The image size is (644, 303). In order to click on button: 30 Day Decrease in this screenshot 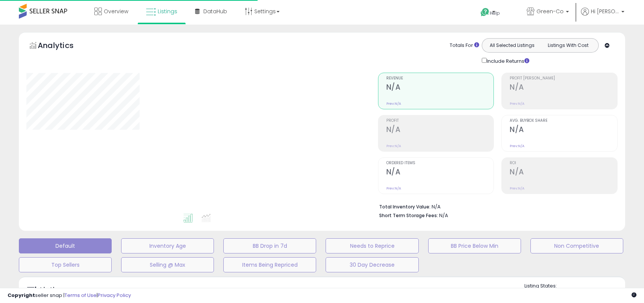, I will do `click(372, 265)`.